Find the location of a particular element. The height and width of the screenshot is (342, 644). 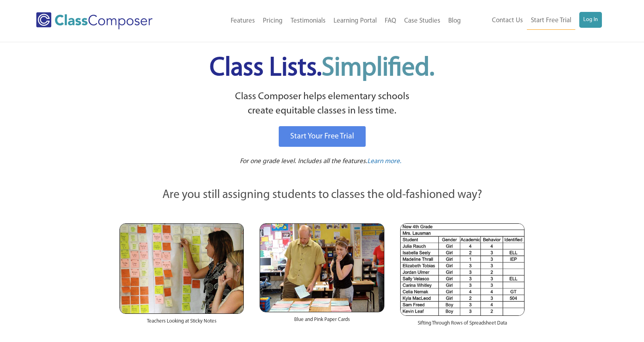

p: Class Composer helps elementary schools create equitable classes in less time. is located at coordinates (322, 104).